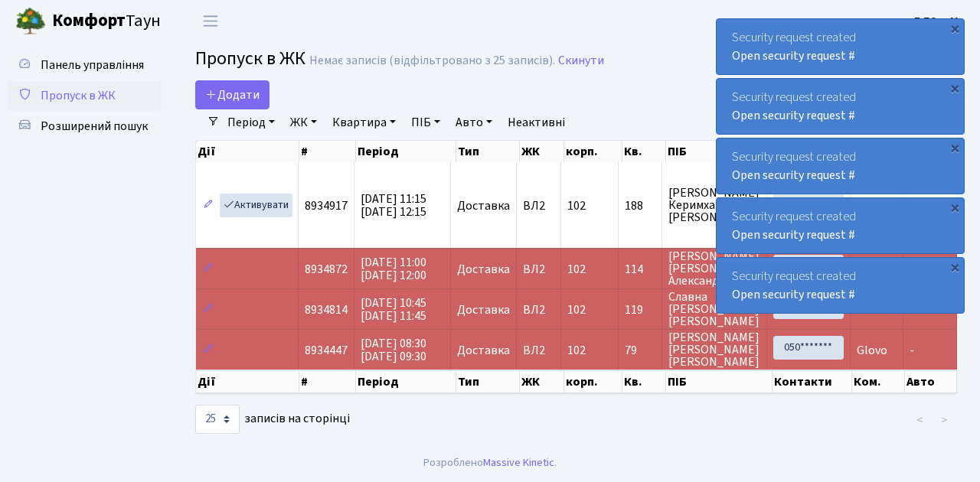 This screenshot has width=980, height=482. I want to click on span: Розширений пошук, so click(94, 127).